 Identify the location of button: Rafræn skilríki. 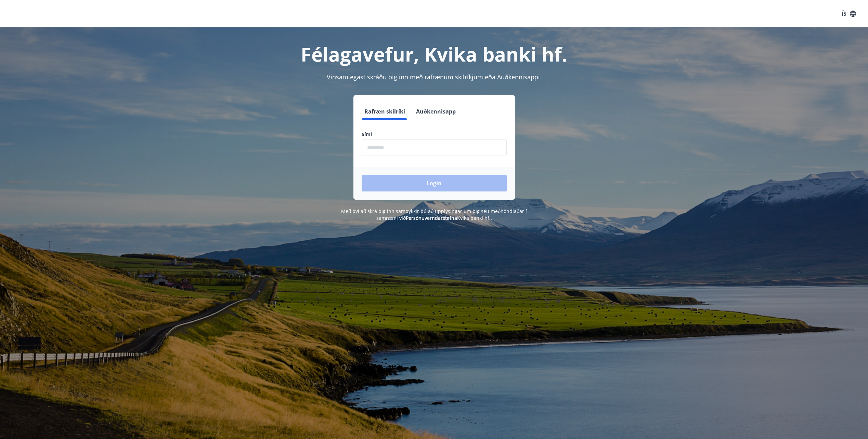
(385, 111).